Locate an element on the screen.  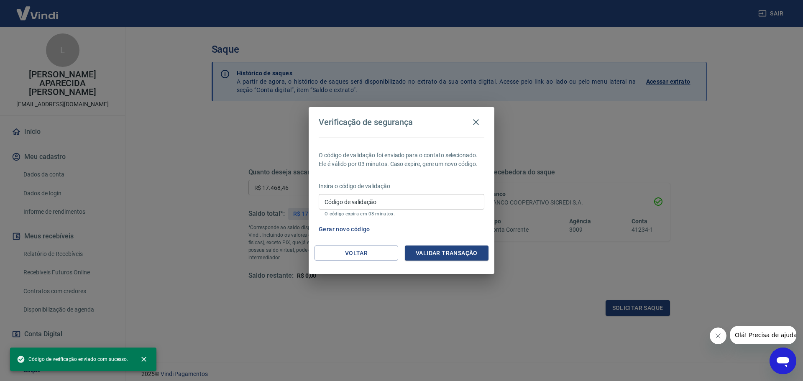
h4: Verificação de segurança is located at coordinates (365, 122).